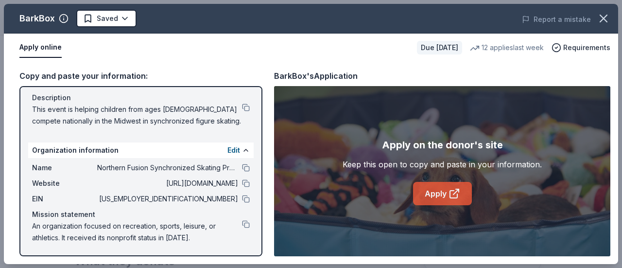 This screenshot has height=268, width=622. What do you see at coordinates (65, 183) in the screenshot?
I see `span: Website` at bounding box center [65, 183].